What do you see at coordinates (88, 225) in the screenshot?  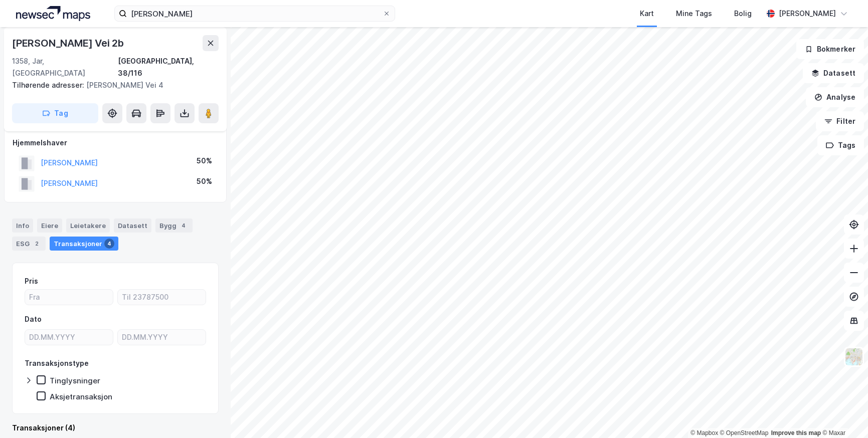 I see `div: Leietakere` at bounding box center [88, 225].